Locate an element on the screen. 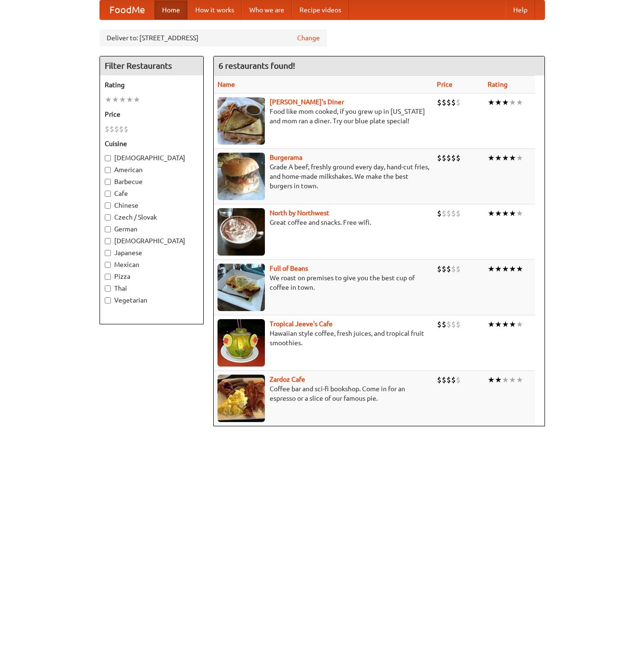 This screenshot has width=644, height=671. label: Czech / Slovak is located at coordinates (152, 217).